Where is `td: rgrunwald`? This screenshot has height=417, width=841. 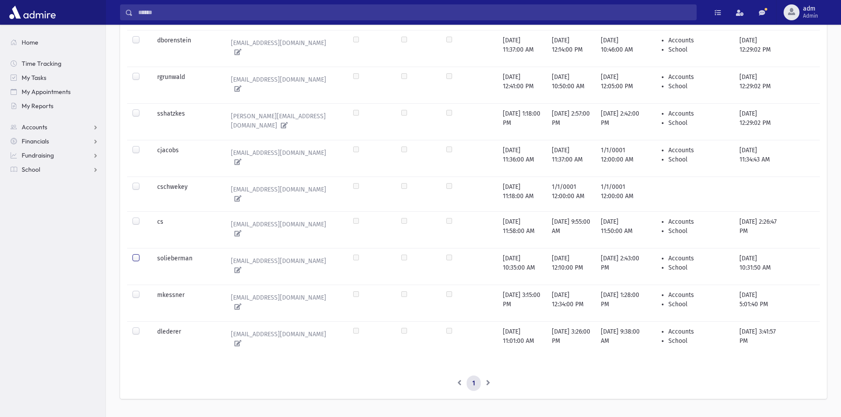 td: rgrunwald is located at coordinates (185, 85).